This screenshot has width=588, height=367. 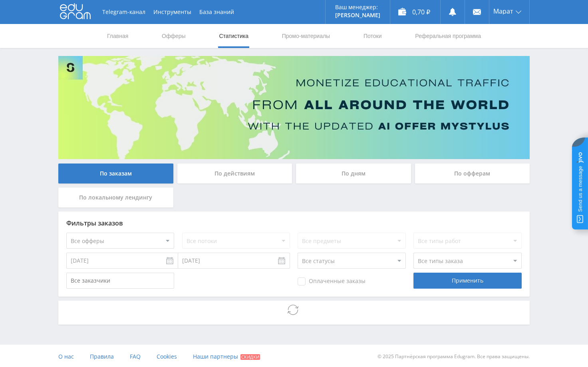 What do you see at coordinates (353, 173) in the screenshot?
I see `div: По дням` at bounding box center [353, 173].